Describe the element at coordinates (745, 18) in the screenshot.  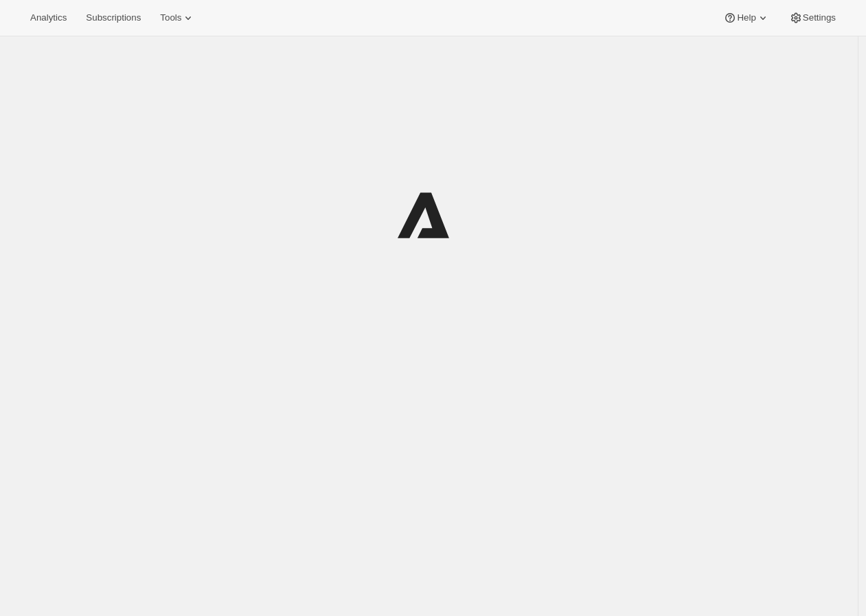
I see `span: Help` at that location.